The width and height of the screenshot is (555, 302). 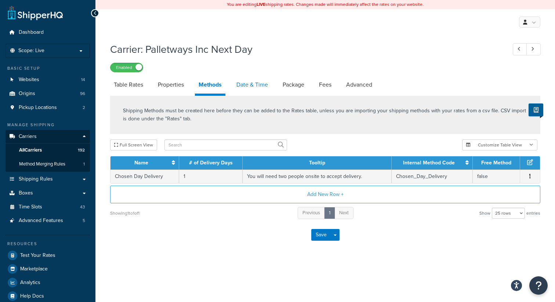 What do you see at coordinates (48, 207) in the screenshot?
I see `a: Time Slots43` at bounding box center [48, 207].